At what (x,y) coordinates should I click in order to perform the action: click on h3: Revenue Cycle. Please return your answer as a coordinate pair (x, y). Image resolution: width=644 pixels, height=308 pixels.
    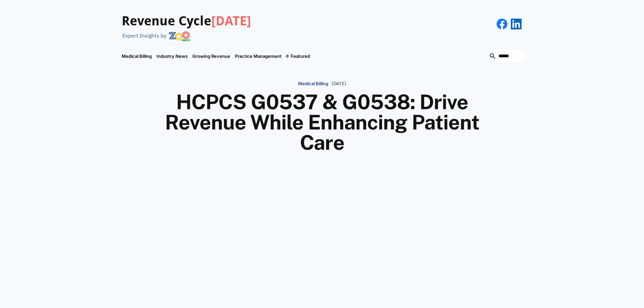
    Looking at the image, I should click on (186, 21).